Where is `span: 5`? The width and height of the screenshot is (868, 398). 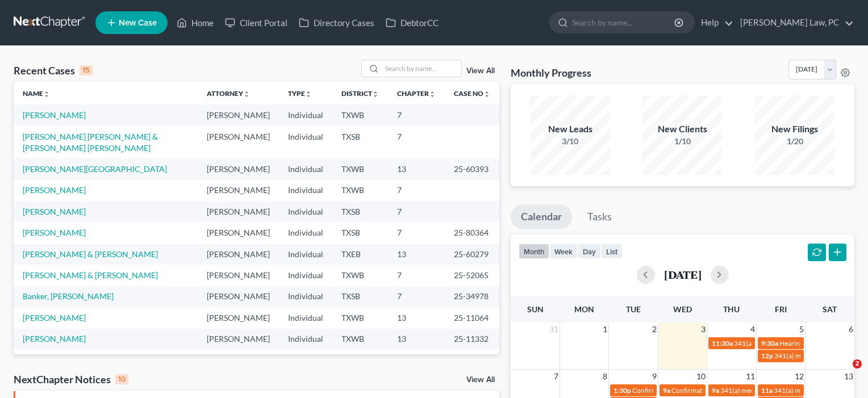 span: 5 is located at coordinates (802, 329).